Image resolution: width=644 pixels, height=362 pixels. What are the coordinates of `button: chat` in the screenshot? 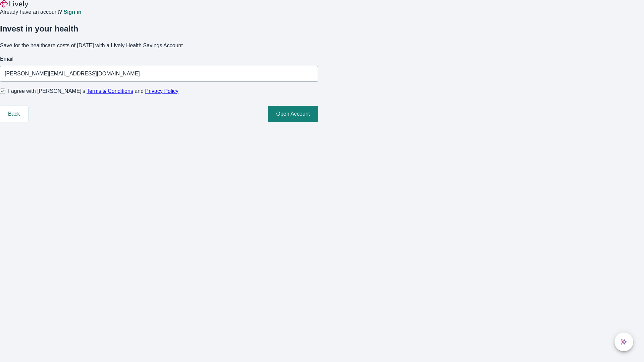 It's located at (624, 342).